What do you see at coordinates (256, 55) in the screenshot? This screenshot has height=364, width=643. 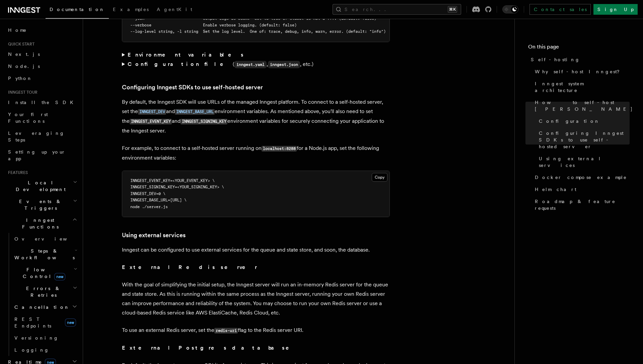 I see `summary: Environment variables` at bounding box center [256, 55].